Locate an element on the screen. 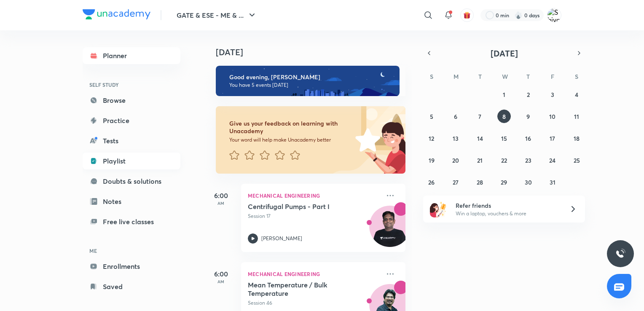 The height and width of the screenshot is (311, 644). abbr: Tuesday is located at coordinates (480, 76).